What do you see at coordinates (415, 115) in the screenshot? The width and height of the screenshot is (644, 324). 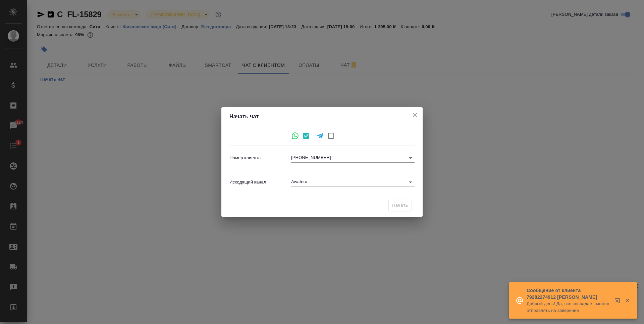 I see `button: close` at bounding box center [415, 115].